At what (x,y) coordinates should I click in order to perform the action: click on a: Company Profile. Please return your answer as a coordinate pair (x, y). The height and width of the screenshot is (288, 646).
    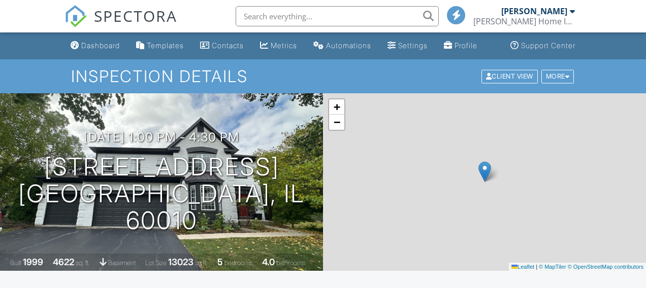
    Looking at the image, I should click on (460, 46).